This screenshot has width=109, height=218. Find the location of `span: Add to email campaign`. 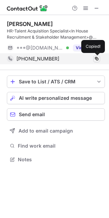

span: Add to email campaign is located at coordinates (46, 131).